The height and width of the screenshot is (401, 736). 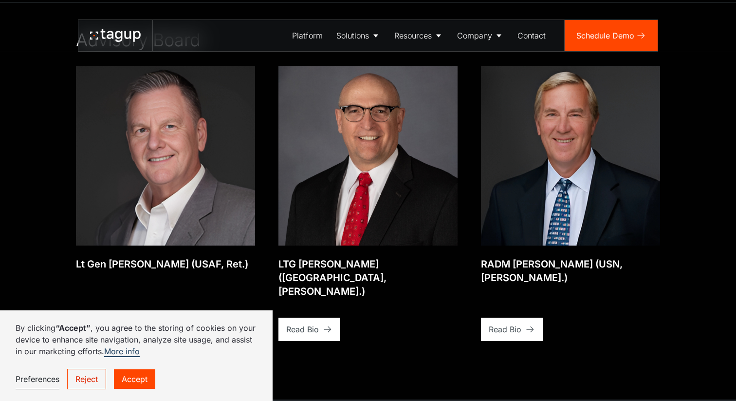 I want to click on a: Reject, so click(x=87, y=379).